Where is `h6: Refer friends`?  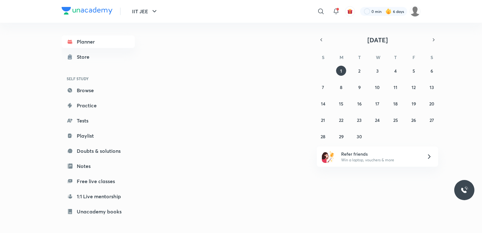 h6: Refer friends is located at coordinates (380, 154).